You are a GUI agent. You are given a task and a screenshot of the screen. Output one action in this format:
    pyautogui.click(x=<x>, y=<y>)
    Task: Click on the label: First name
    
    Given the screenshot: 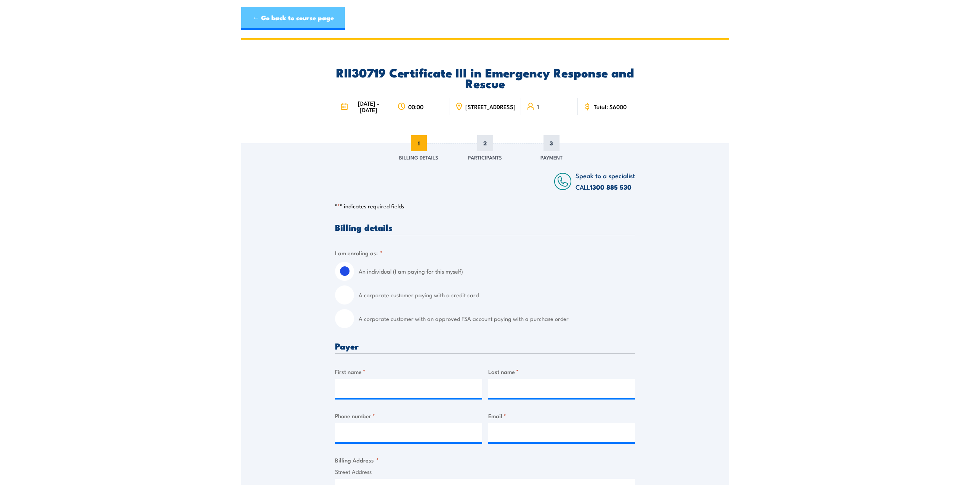 What is the action you would take?
    pyautogui.click(x=409, y=371)
    